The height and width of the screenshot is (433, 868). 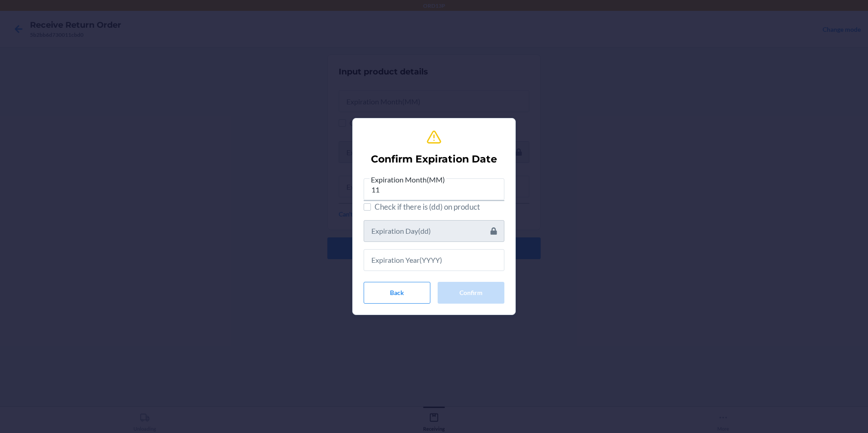 What do you see at coordinates (440, 207) in the screenshot?
I see `span: Check if there is (dd) on product` at bounding box center [440, 207].